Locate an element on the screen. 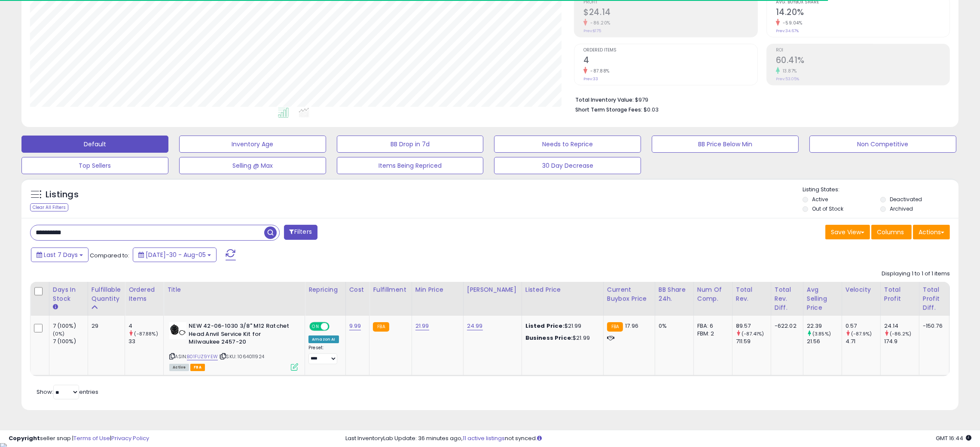 This screenshot has height=447, width=980. div: ASIN: is located at coordinates (234, 346).